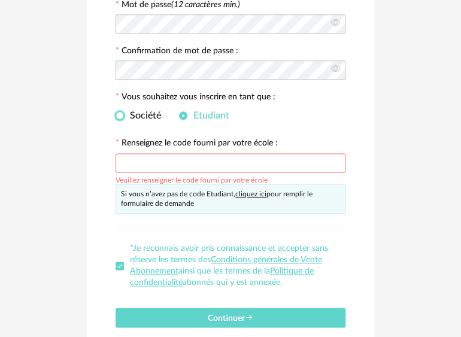  What do you see at coordinates (226, 265) in the screenshot?
I see `a: Conditions générales de Vente Abonnement` at bounding box center [226, 265].